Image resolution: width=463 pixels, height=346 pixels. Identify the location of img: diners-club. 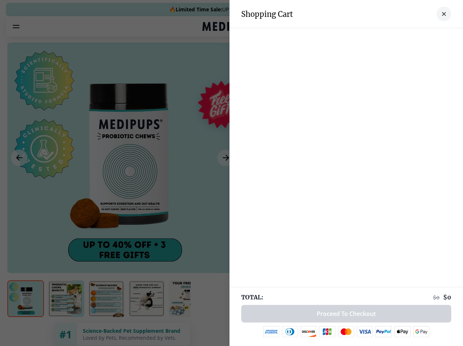
(290, 332).